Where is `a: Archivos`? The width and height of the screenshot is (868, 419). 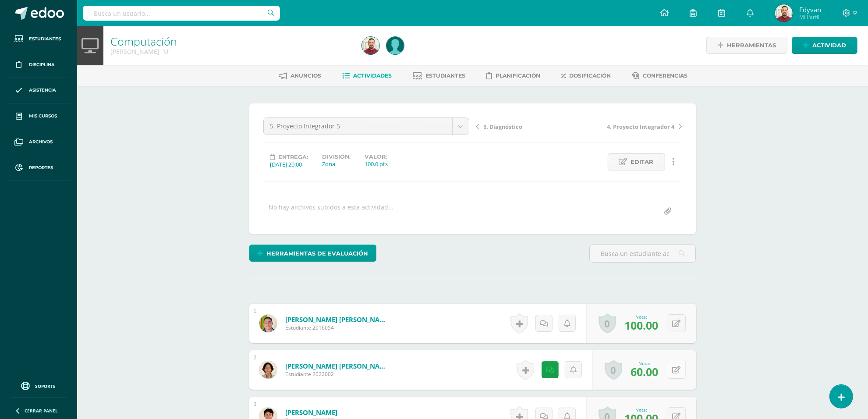 a: Archivos is located at coordinates (39, 142).